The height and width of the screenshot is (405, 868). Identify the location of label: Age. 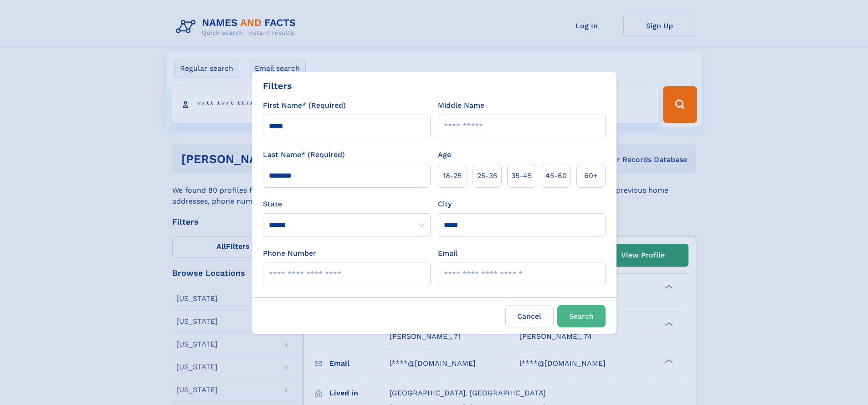
(444, 155).